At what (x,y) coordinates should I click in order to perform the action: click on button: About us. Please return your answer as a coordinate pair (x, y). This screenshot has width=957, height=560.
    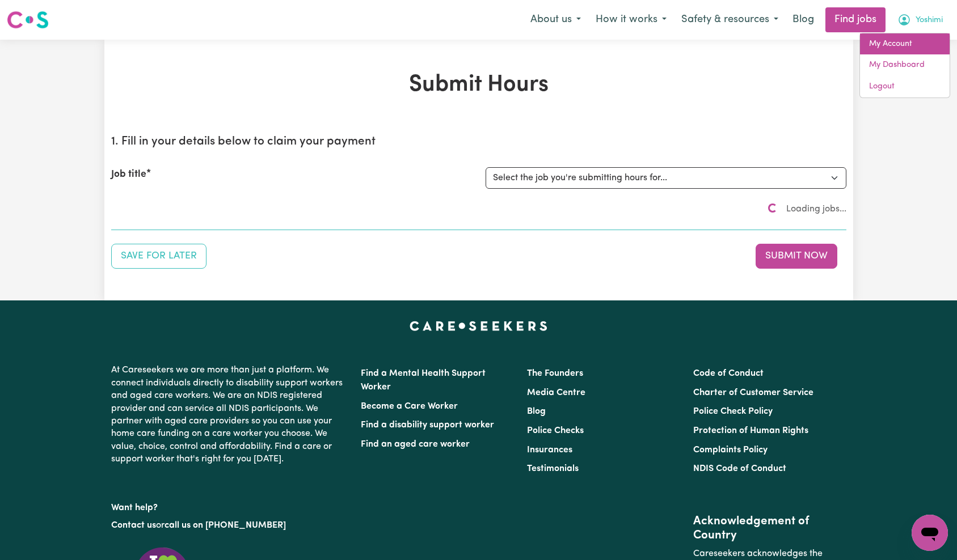
    Looking at the image, I should click on (555, 20).